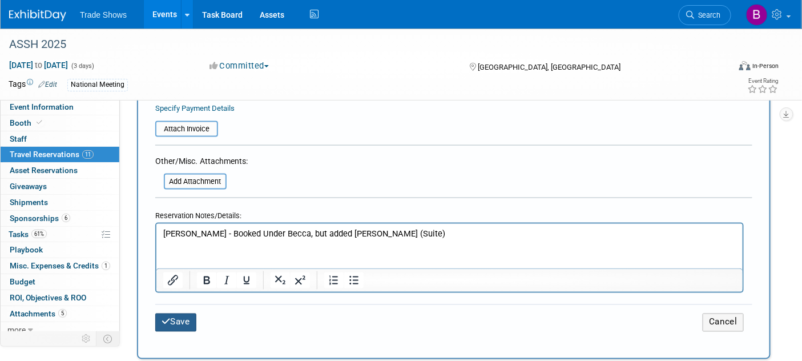 Image resolution: width=802 pixels, height=361 pixels. What do you see at coordinates (42, 107) in the screenshot?
I see `span: Event Information` at bounding box center [42, 107].